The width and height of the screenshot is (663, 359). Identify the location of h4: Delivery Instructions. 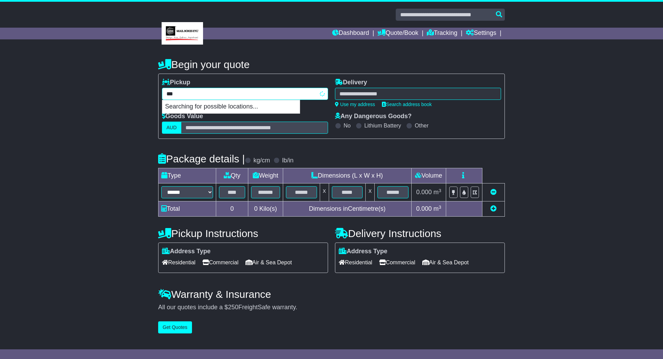
(420, 233).